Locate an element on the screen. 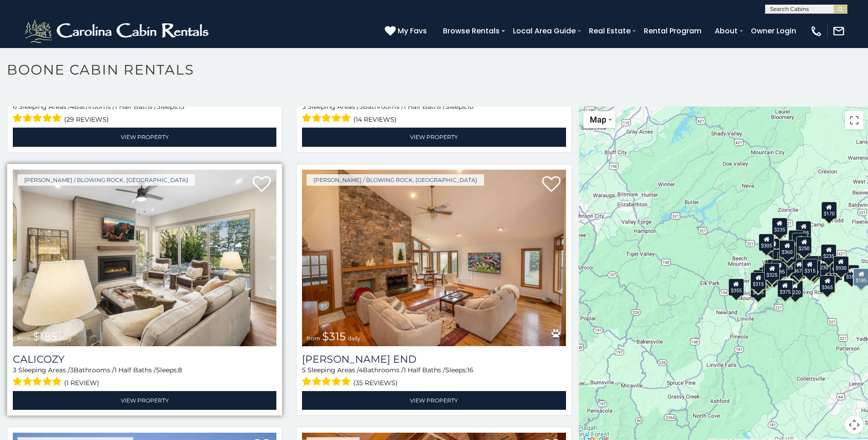 The height and width of the screenshot is (440, 868). div: $170 is located at coordinates (829, 211).